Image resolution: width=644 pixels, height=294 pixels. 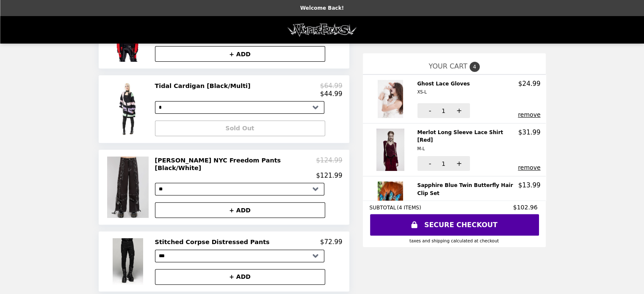 What do you see at coordinates (447, 66) in the screenshot?
I see `span: YOUR CART` at bounding box center [447, 66].